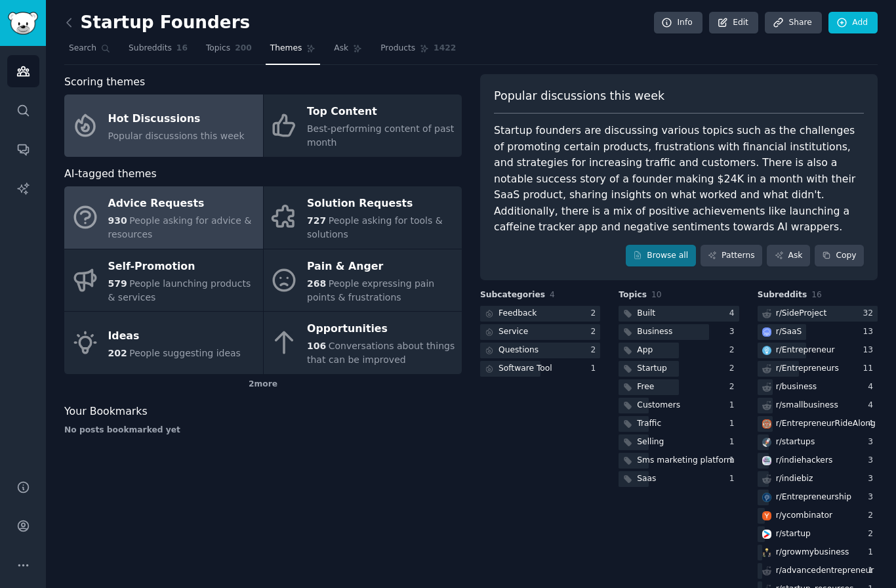 The height and width of the screenshot is (588, 896). Describe the element at coordinates (83, 49) in the screenshot. I see `span: Search` at that location.